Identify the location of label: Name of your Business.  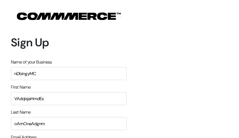
(31, 62).